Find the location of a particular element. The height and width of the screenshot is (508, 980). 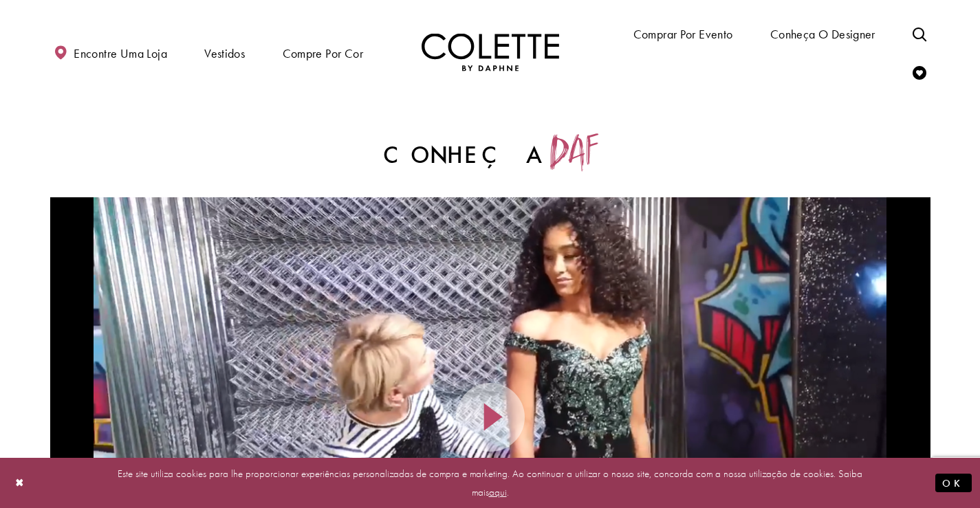

button: Reproduzir vídeo is located at coordinates (490, 418).